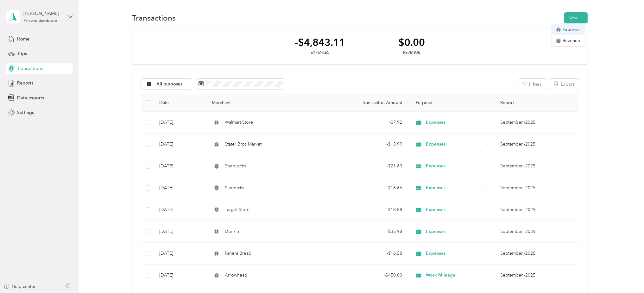 Image resolution: width=644 pixels, height=293 pixels. Describe the element at coordinates (320, 42) in the screenshot. I see `div: -$4,843.11` at that location.